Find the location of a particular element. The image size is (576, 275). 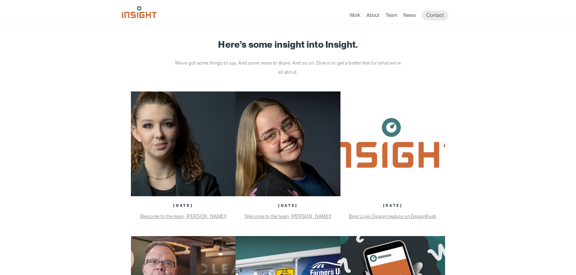

a: Best Logo Design feature on DesignRush is located at coordinates (392, 216).